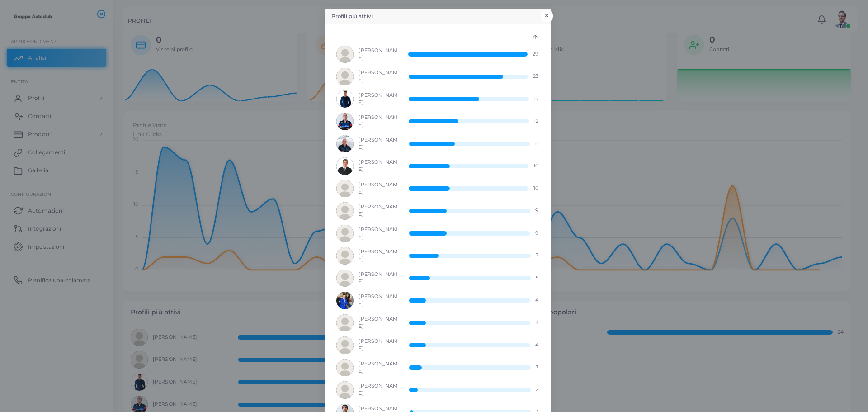 The image size is (868, 412). I want to click on button: Vicino, so click(547, 16).